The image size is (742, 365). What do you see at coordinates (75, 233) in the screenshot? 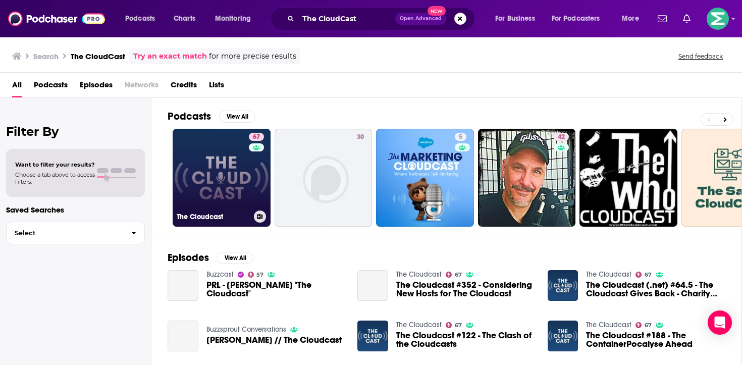
I see `button: Select` at bounding box center [75, 233].